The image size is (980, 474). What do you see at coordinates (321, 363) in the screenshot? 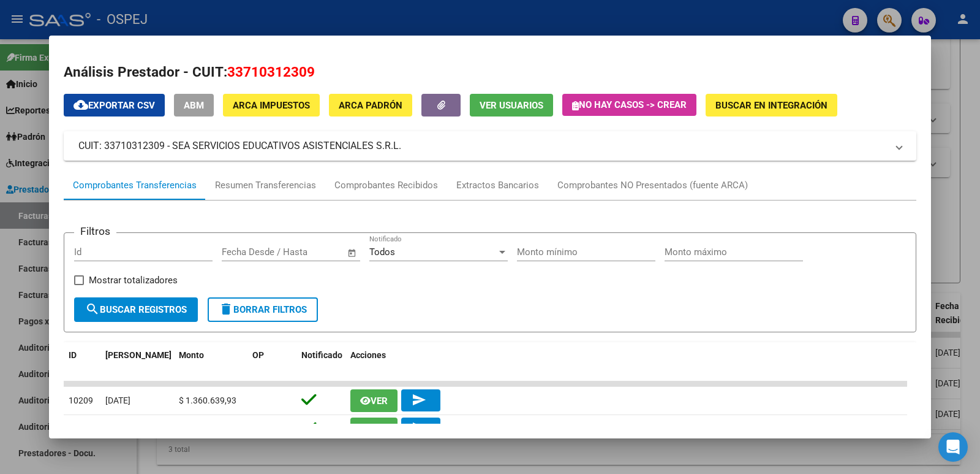
I see `datatable-header-cell: Notificado` at bounding box center [321, 363].